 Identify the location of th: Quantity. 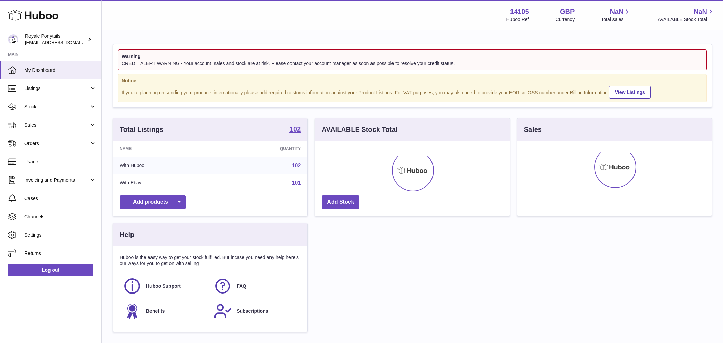
(261, 149).